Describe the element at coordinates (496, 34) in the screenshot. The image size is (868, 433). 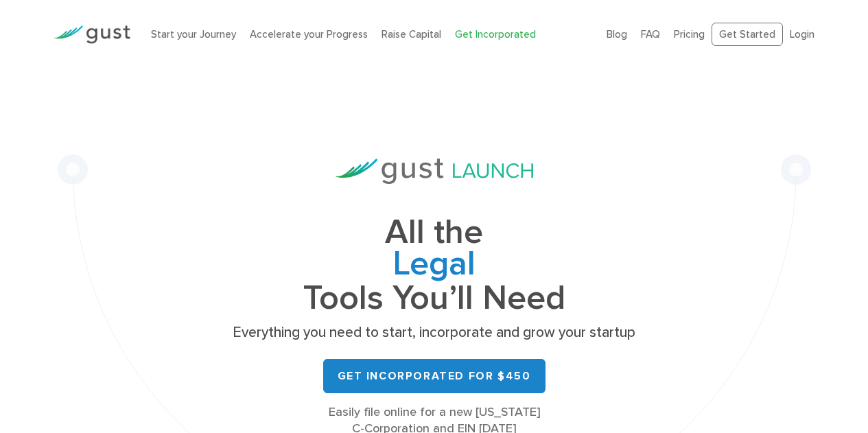
I see `a: Get Incorporated` at that location.